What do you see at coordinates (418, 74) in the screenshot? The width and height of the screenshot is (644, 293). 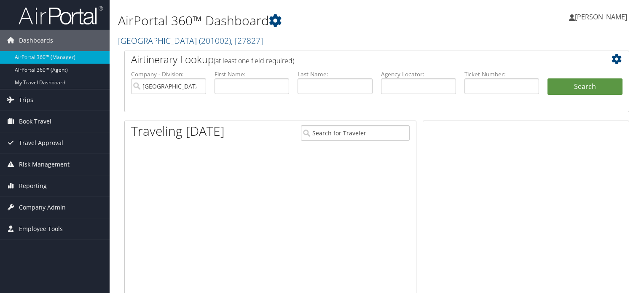 I see `label: Agency Locator:` at bounding box center [418, 74].